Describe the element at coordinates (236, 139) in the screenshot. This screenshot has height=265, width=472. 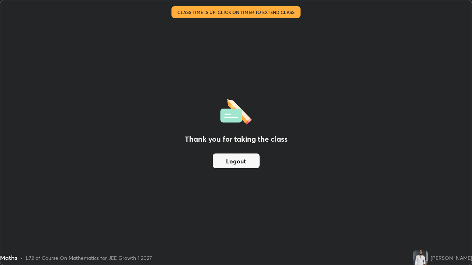
I see `h2: Thank you for taking the class` at that location.